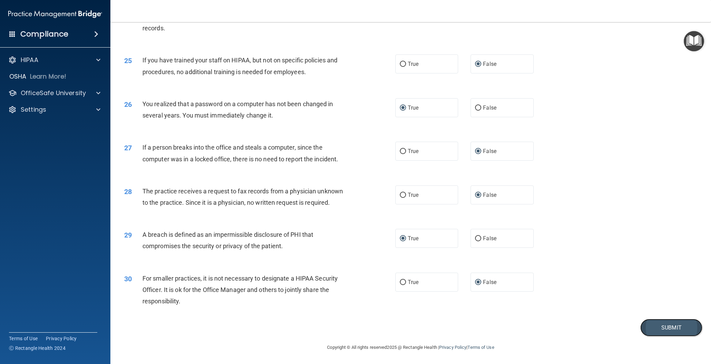  What do you see at coordinates (128, 235) in the screenshot?
I see `span: 29` at bounding box center [128, 235].